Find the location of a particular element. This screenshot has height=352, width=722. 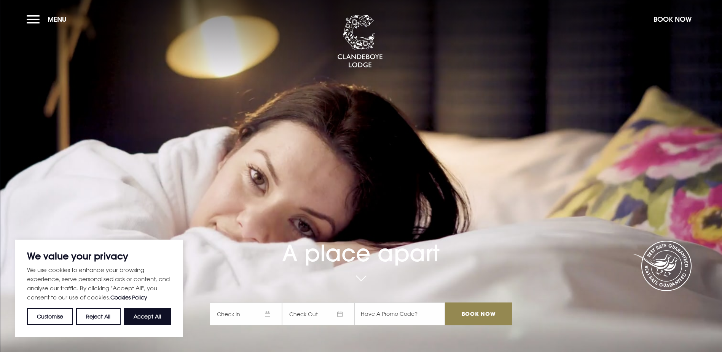

button: Book Now is located at coordinates (673, 19).